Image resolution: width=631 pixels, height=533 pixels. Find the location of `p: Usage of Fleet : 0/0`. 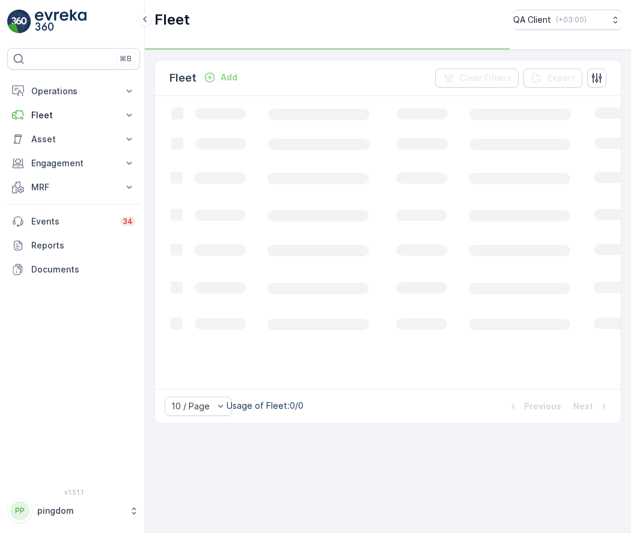

p: Usage of Fleet : 0/0 is located at coordinates (265, 406).